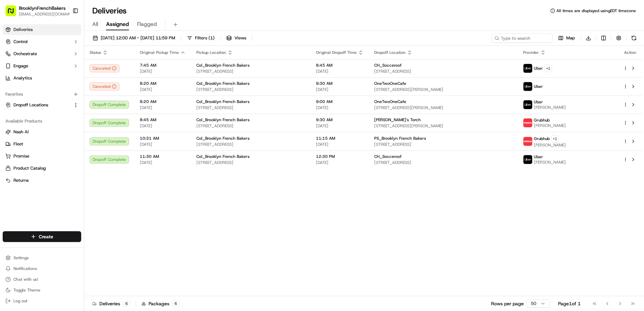 This screenshot has width=644, height=311. I want to click on button: Product Catalog, so click(42, 168).